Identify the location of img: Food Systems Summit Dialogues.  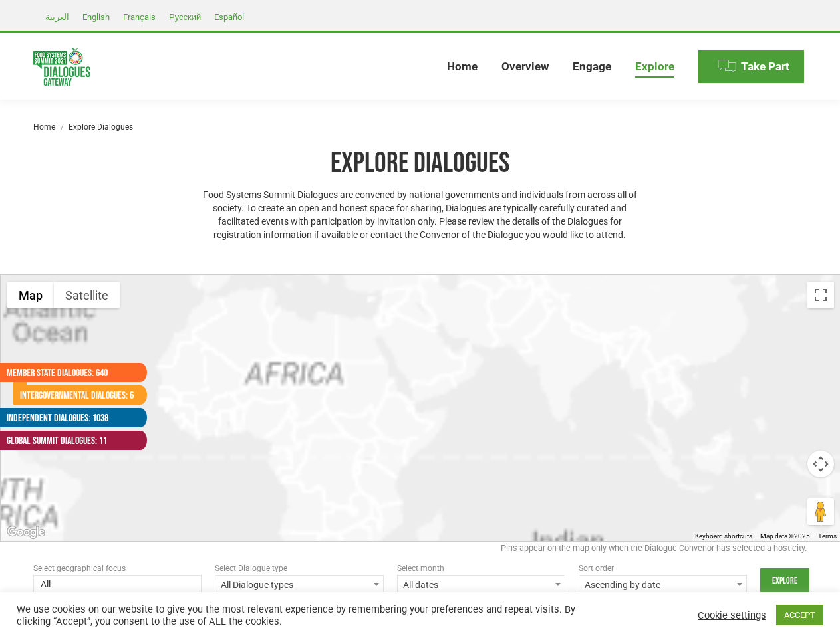
(62, 67).